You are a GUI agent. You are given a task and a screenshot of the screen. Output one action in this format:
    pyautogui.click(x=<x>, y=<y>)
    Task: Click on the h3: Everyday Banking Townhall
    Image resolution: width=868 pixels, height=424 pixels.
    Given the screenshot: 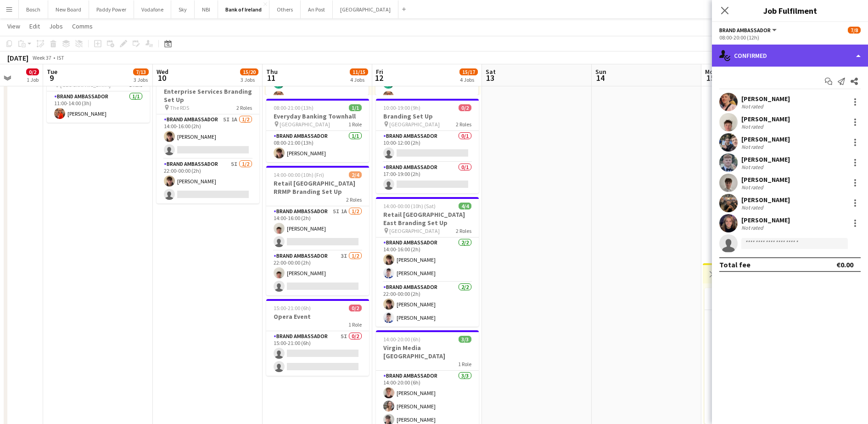 What is the action you would take?
    pyautogui.click(x=318, y=116)
    